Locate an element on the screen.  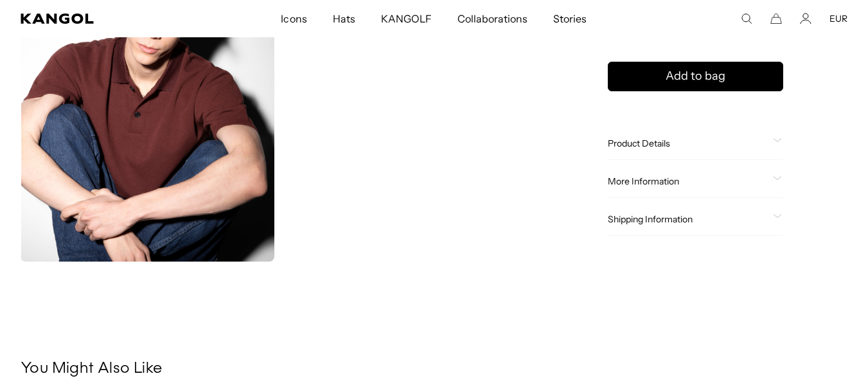
a: Account is located at coordinates (806, 19).